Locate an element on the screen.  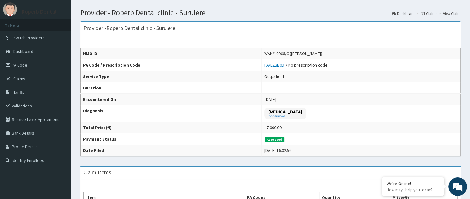
h3: Provider - Roperb Dental clinic - Surulere is located at coordinates (129, 28).